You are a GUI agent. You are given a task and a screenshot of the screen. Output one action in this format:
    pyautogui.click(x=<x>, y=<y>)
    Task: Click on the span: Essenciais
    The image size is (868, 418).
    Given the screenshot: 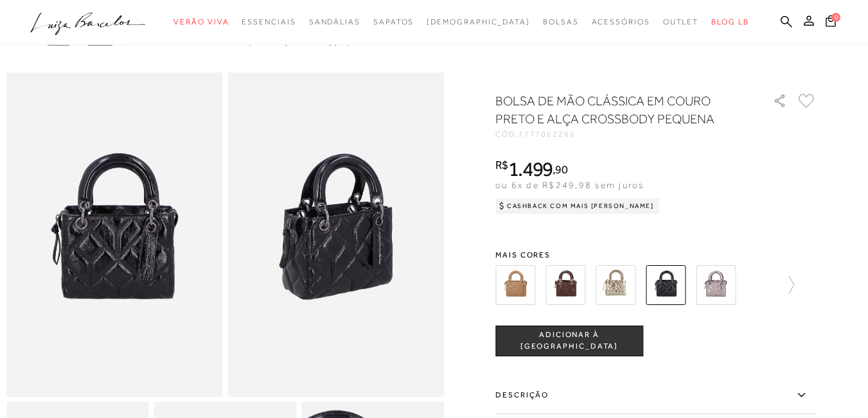 What is the action you would take?
    pyautogui.click(x=268, y=22)
    